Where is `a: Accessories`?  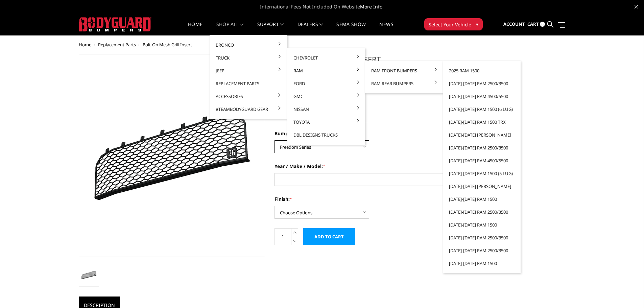
a: Accessories is located at coordinates (248, 96).